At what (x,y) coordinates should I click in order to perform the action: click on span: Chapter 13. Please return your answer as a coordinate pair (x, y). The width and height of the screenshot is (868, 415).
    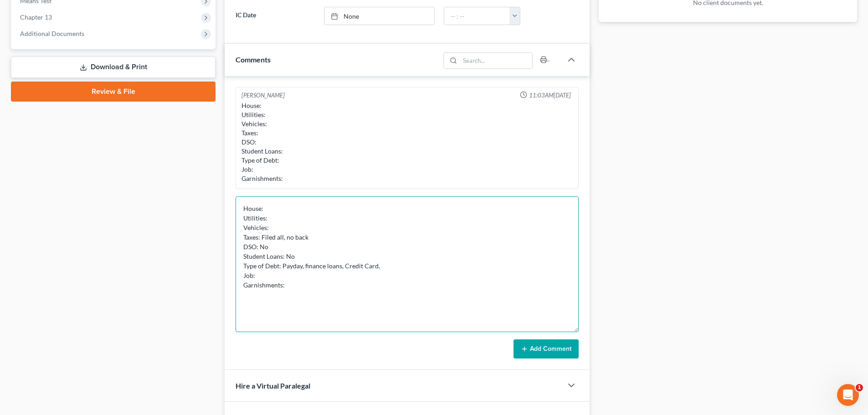
    Looking at the image, I should click on (36, 17).